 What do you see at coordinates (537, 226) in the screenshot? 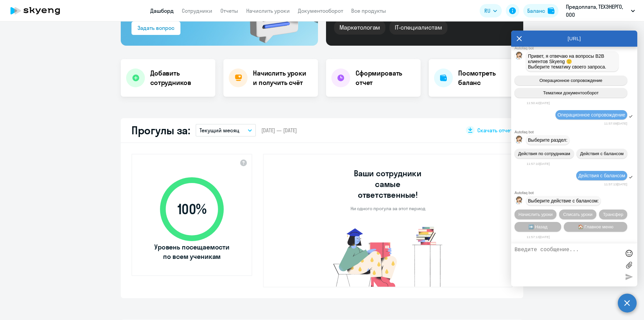
I see `span: ➡️ Назад` at bounding box center [537, 226].